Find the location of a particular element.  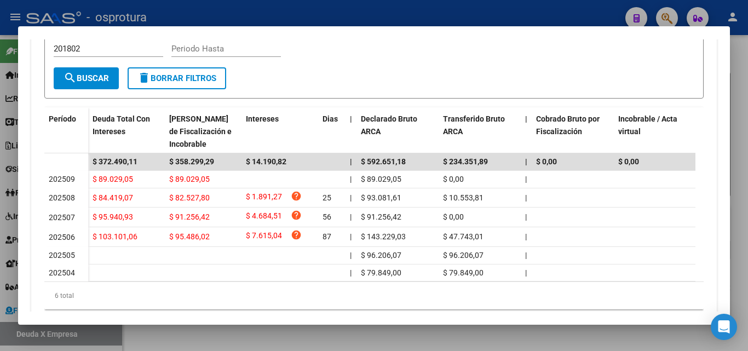

span: 202509 is located at coordinates (62, 179).